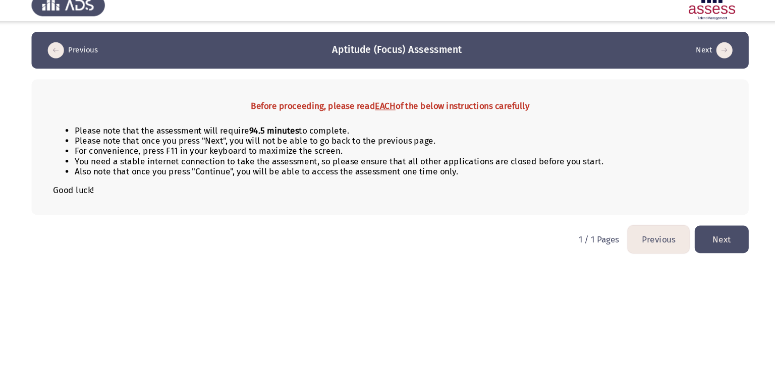 The height and width of the screenshot is (372, 775). What do you see at coordinates (87, 15) in the screenshot?
I see `img: Assess Talent Management logo` at bounding box center [87, 15].